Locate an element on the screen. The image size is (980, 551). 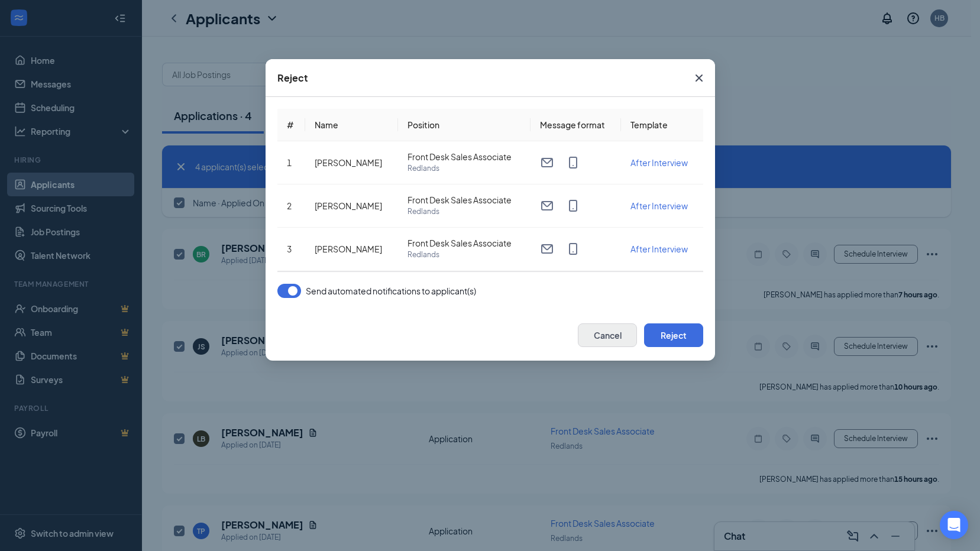
div: Reject is located at coordinates (293, 78).